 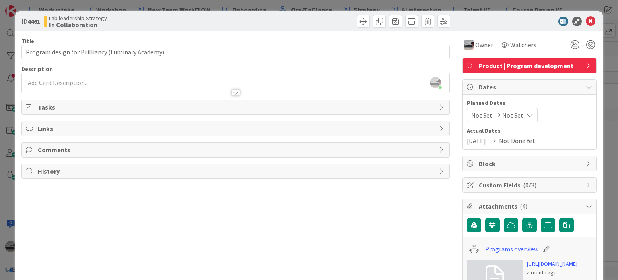 What do you see at coordinates (524, 206) in the screenshot?
I see `span: ( 4 )` at bounding box center [524, 206].